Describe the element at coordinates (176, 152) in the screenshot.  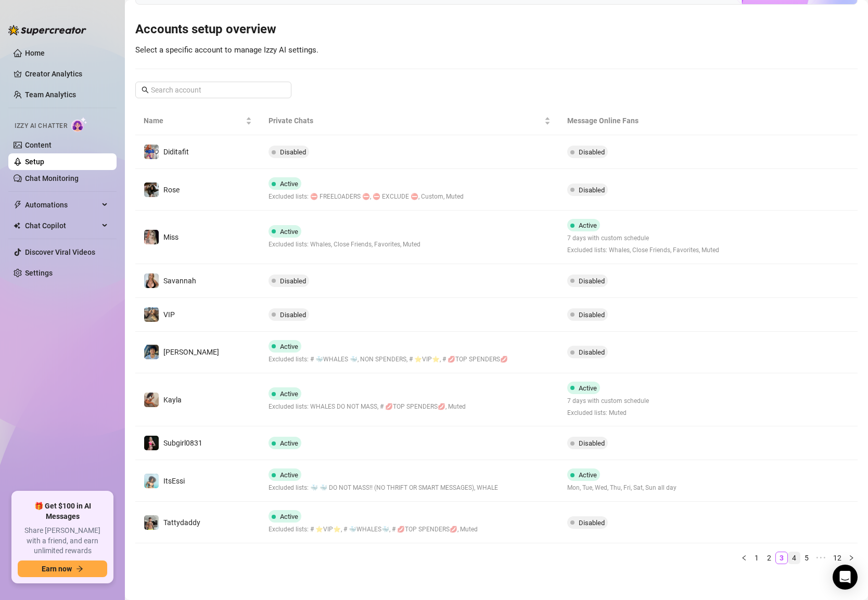
I see `span: Diditafit` at that location.